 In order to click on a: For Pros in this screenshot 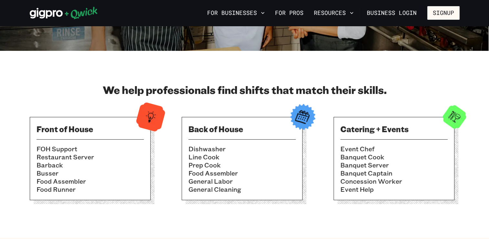, I will do `click(290, 13)`.